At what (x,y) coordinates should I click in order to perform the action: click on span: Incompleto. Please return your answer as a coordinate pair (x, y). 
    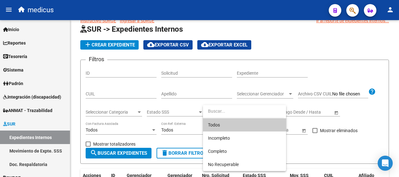
    Looking at the image, I should click on (219, 138).